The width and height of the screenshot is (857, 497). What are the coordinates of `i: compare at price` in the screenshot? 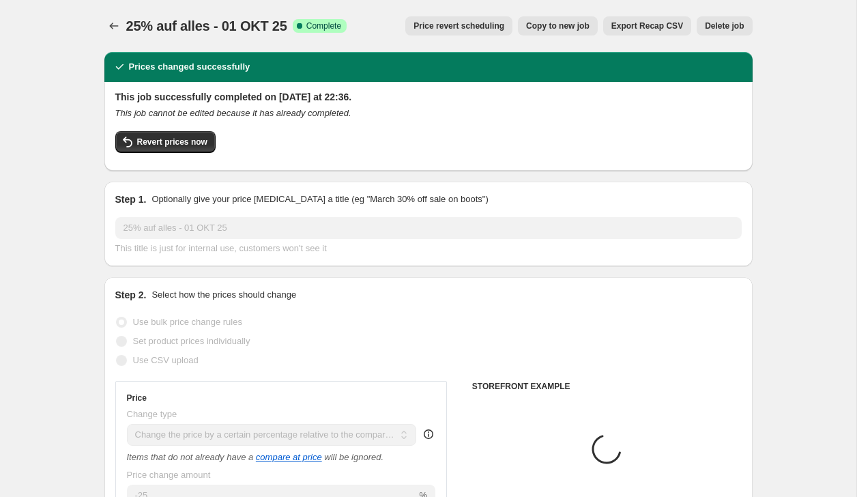 It's located at (289, 457).